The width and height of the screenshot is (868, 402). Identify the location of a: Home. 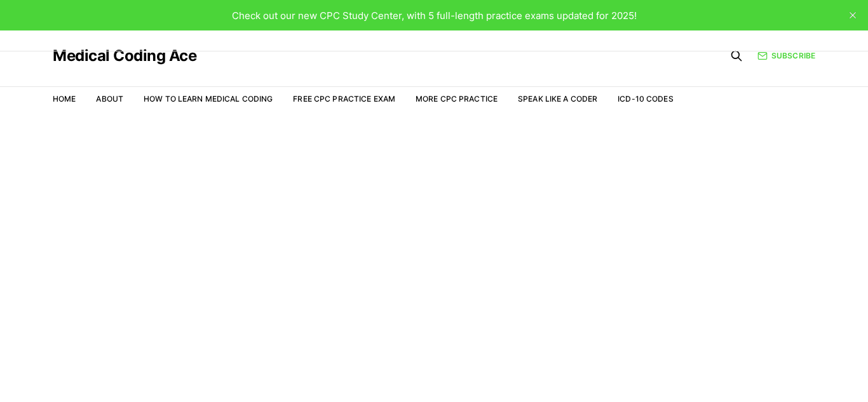
(64, 99).